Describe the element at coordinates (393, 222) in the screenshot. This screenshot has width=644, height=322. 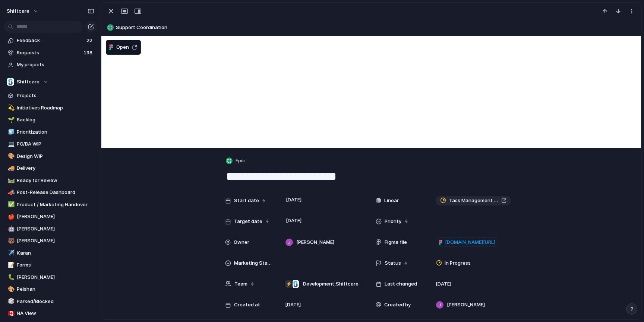
I see `span: Priority` at that location.